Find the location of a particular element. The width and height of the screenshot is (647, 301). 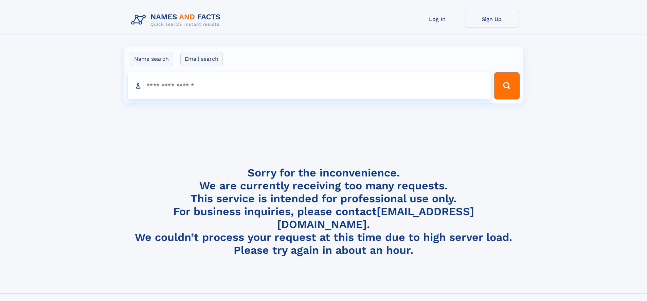

label: Email search is located at coordinates (202, 59).